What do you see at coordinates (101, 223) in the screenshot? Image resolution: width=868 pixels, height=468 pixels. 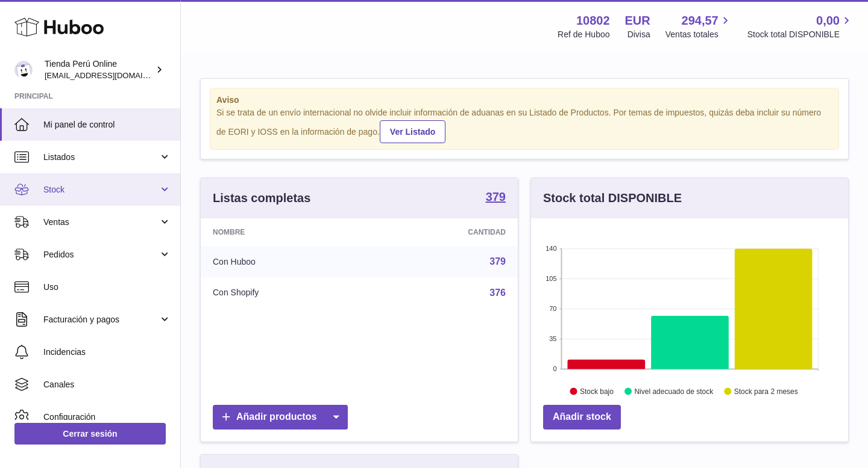 I see `span: Ventas` at bounding box center [101, 223].